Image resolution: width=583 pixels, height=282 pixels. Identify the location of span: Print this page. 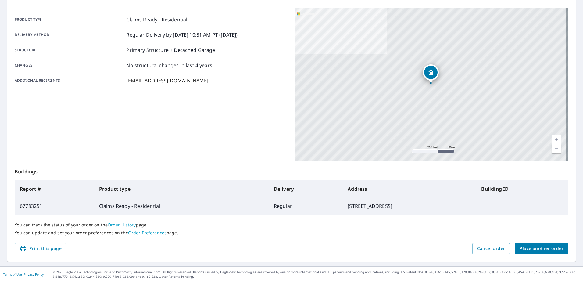
(41, 248).